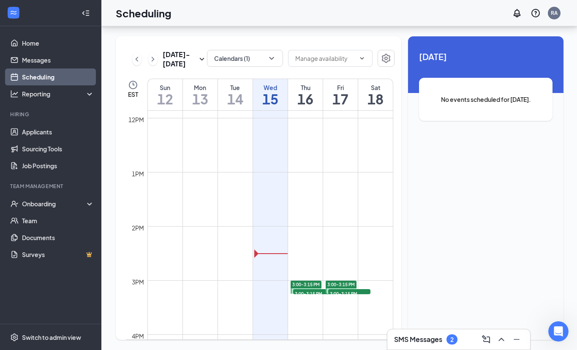 The image size is (577, 350). I want to click on div: Reporting, so click(58, 94).